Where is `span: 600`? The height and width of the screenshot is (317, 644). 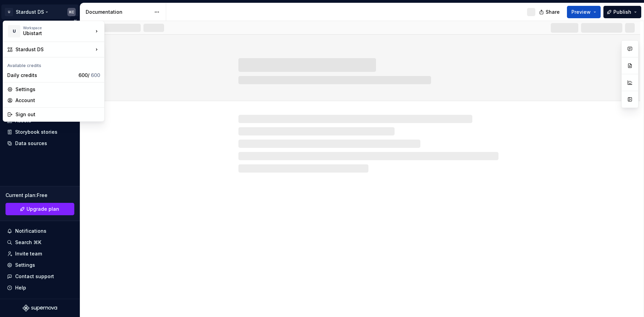 span: 600 is located at coordinates (95, 75).